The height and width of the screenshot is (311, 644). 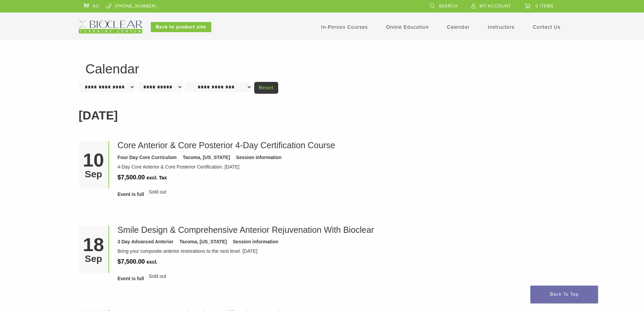 What do you see at coordinates (501, 27) in the screenshot?
I see `a: Instructors` at bounding box center [501, 27].